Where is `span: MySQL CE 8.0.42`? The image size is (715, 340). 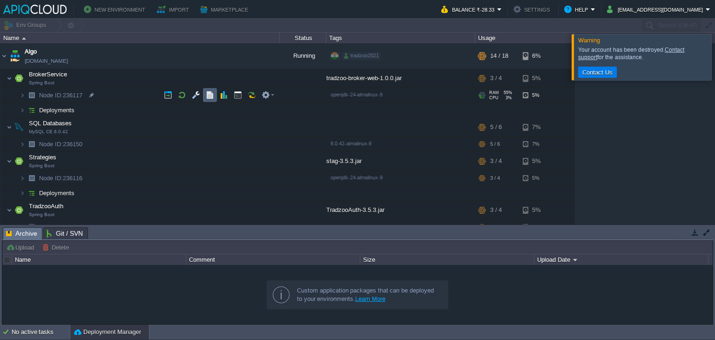
span: MySQL CE 8.0.42 is located at coordinates (48, 132).